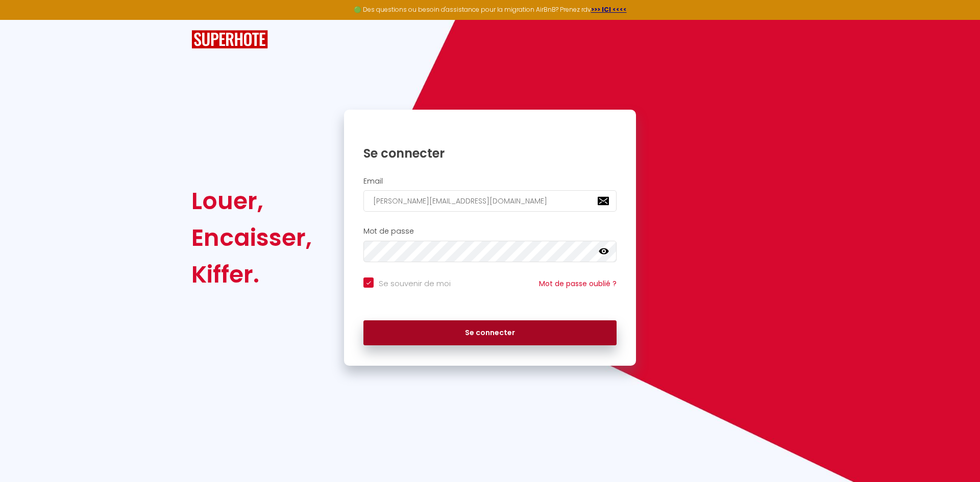 The image size is (980, 482). Describe the element at coordinates (230, 39) in the screenshot. I see `img: SuperHote logo` at that location.